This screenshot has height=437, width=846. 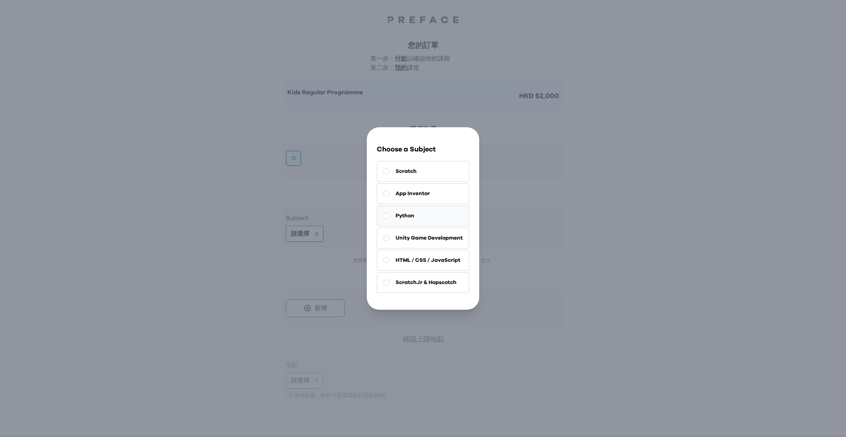 What do you see at coordinates (423, 260) in the screenshot?
I see `button: HTML / CSS / JavaScript` at bounding box center [423, 260].